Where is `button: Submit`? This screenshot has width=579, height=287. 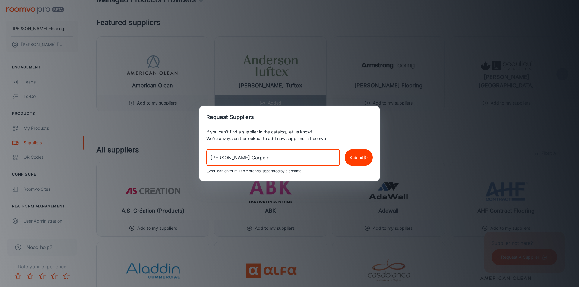 button: Submit is located at coordinates (358, 158).